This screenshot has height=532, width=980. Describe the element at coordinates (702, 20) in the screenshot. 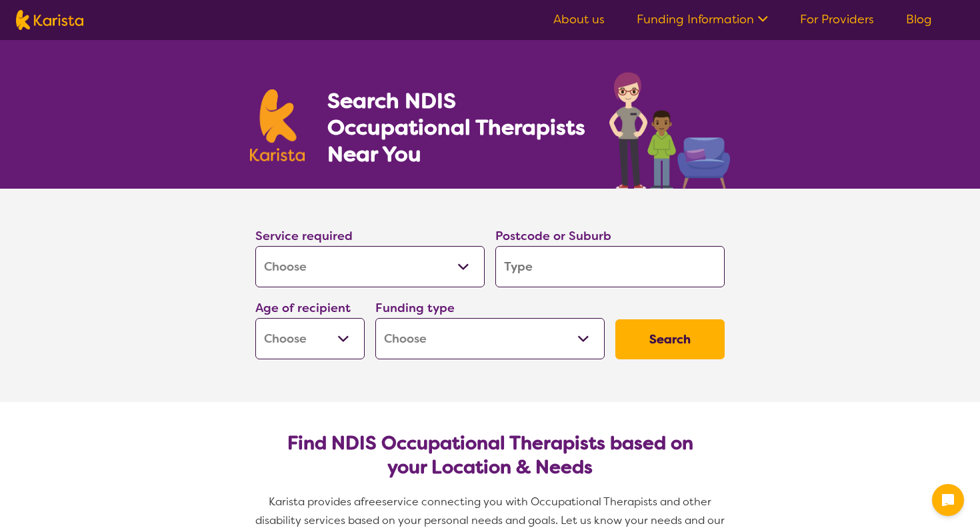

I see `a: Funding Information` at that location.